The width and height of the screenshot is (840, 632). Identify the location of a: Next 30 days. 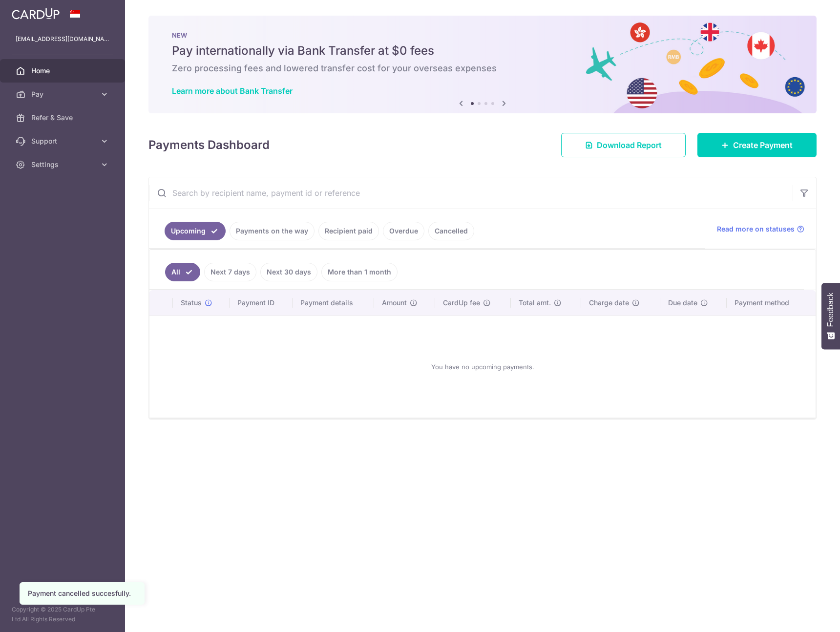
(289, 272).